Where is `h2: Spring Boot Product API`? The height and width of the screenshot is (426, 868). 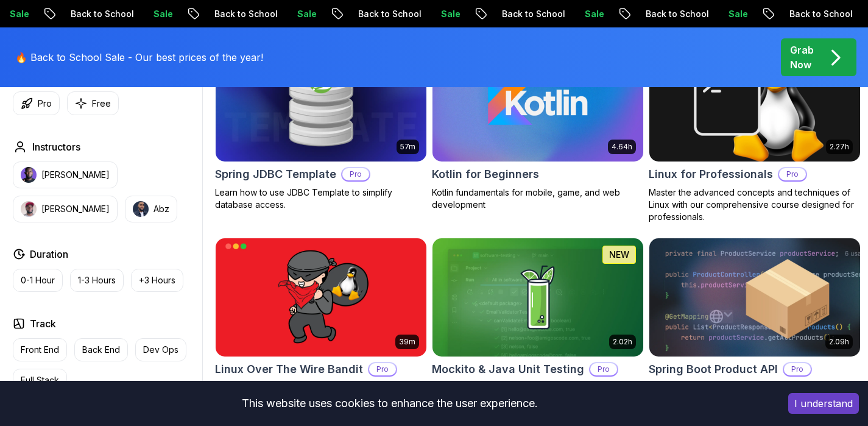
h2: Spring Boot Product API is located at coordinates (714, 370).